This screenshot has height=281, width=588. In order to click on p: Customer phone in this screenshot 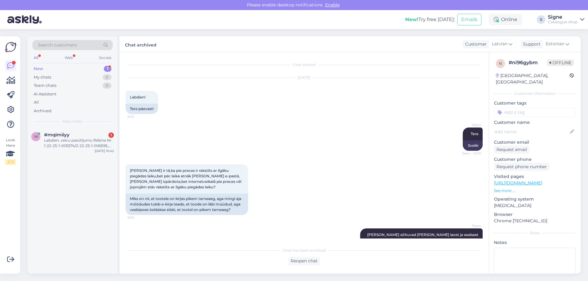, I will do `click(535, 160)`.